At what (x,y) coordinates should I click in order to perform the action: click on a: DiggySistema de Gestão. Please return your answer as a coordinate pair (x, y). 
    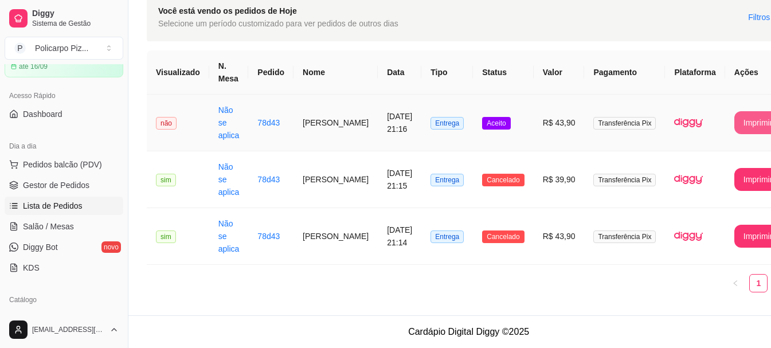
    Looking at the image, I should click on (64, 18).